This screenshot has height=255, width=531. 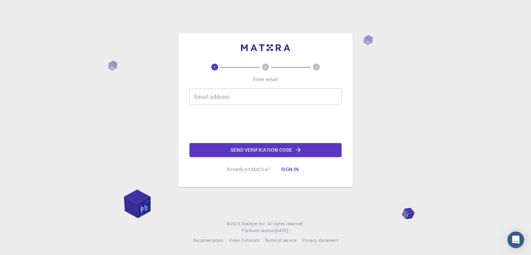 I want to click on span: Platform version, so click(x=258, y=231).